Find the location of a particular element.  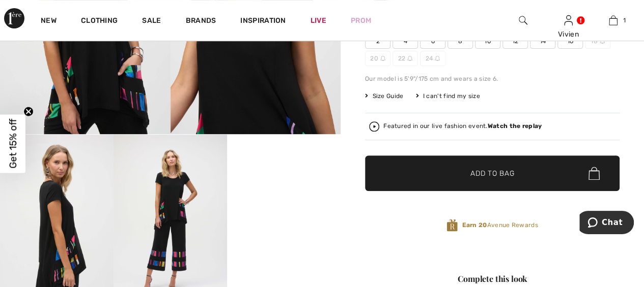

span: 24 is located at coordinates (433, 58).